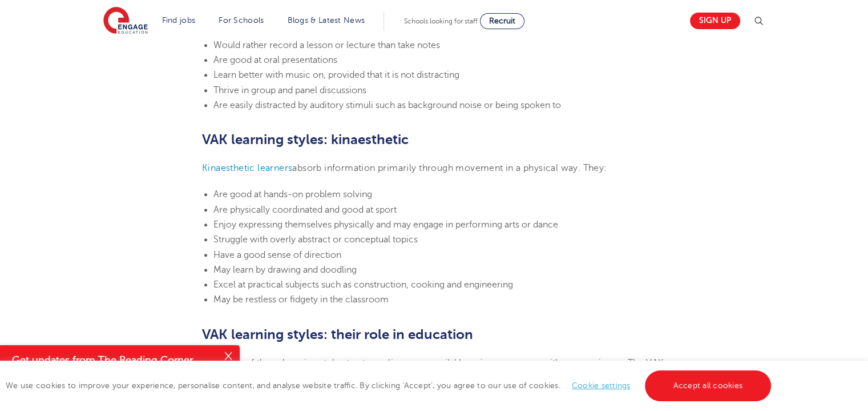  Describe the element at coordinates (241, 20) in the screenshot. I see `a: For Schools` at that location.